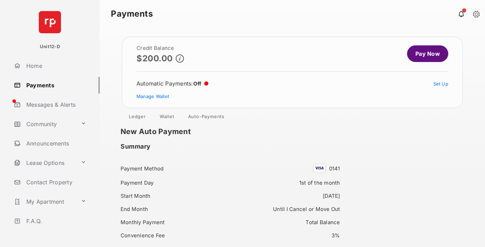 The width and height of the screenshot is (485, 247). What do you see at coordinates (135, 146) in the screenshot?
I see `h2: Summary` at bounding box center [135, 146].